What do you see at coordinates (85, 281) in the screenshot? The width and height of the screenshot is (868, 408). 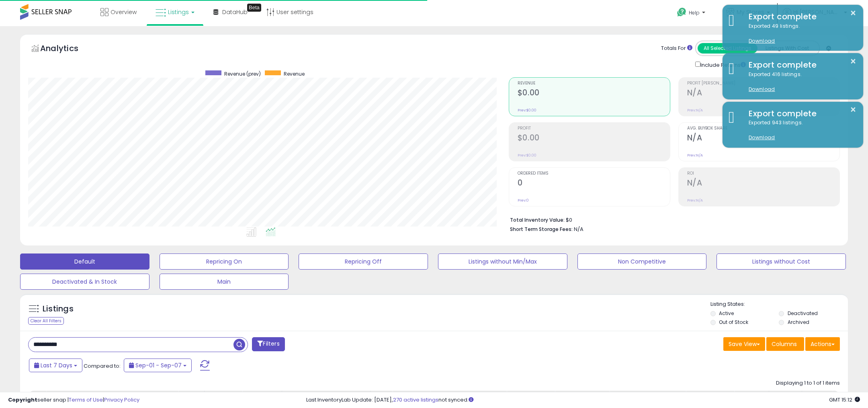 I see `button: Deactivated & In Stock` at bounding box center [85, 281].